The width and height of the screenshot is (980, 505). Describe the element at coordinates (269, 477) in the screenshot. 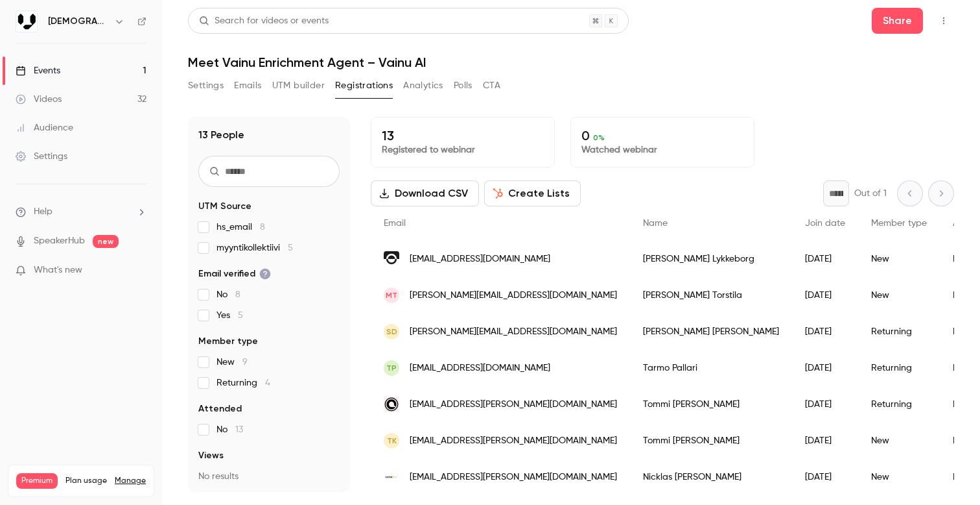

I see `p: No results` at that location.